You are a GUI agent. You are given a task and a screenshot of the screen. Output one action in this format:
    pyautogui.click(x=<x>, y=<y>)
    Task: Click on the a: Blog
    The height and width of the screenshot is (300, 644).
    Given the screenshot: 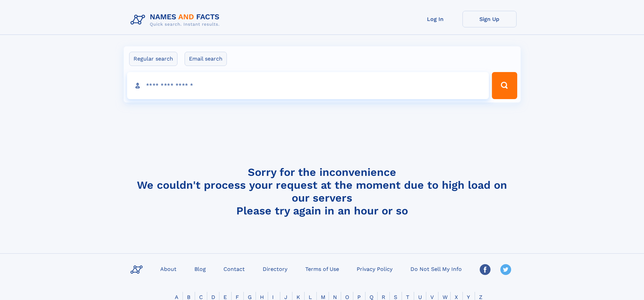 What is the action you would take?
    pyautogui.click(x=200, y=269)
    